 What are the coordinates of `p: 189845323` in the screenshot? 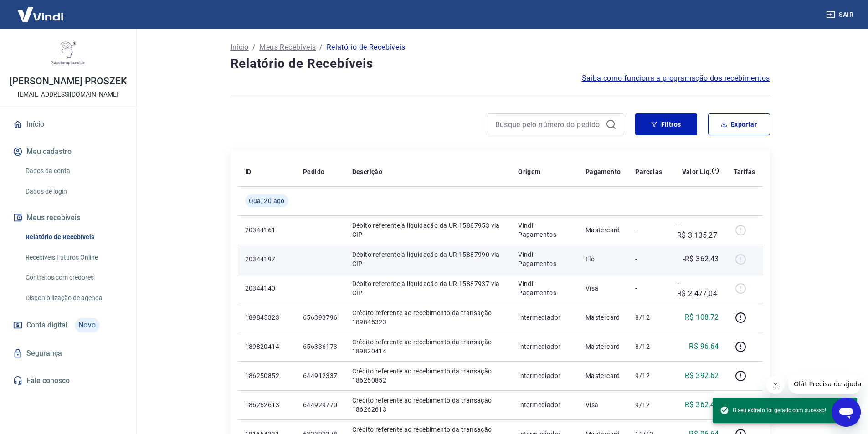 It's located at (266, 317).